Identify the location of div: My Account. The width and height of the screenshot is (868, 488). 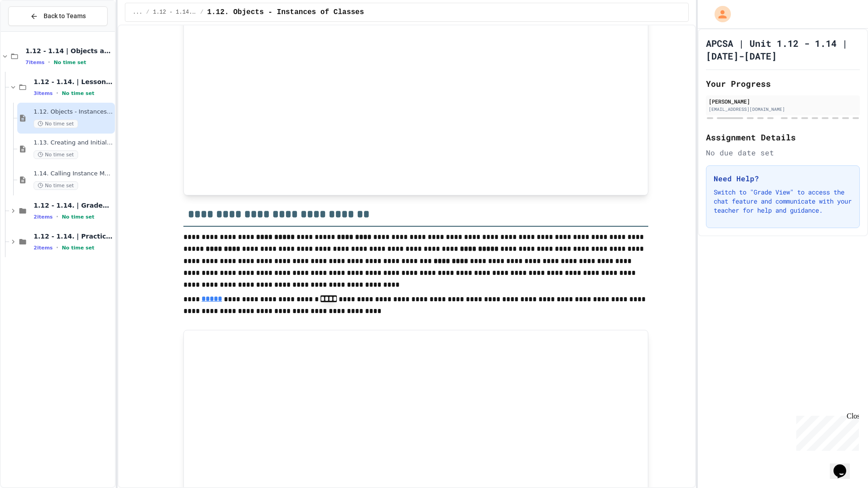
(720, 14).